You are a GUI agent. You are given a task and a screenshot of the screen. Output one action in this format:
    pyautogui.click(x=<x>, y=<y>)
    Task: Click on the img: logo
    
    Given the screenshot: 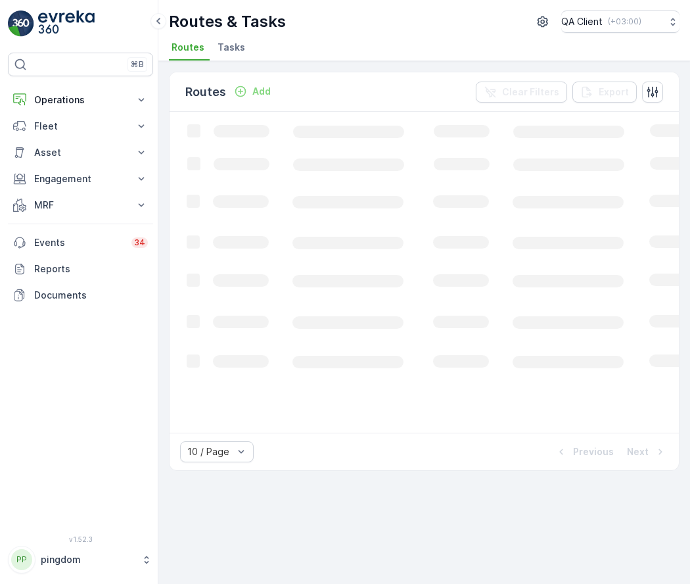 What is the action you would take?
    pyautogui.click(x=21, y=24)
    